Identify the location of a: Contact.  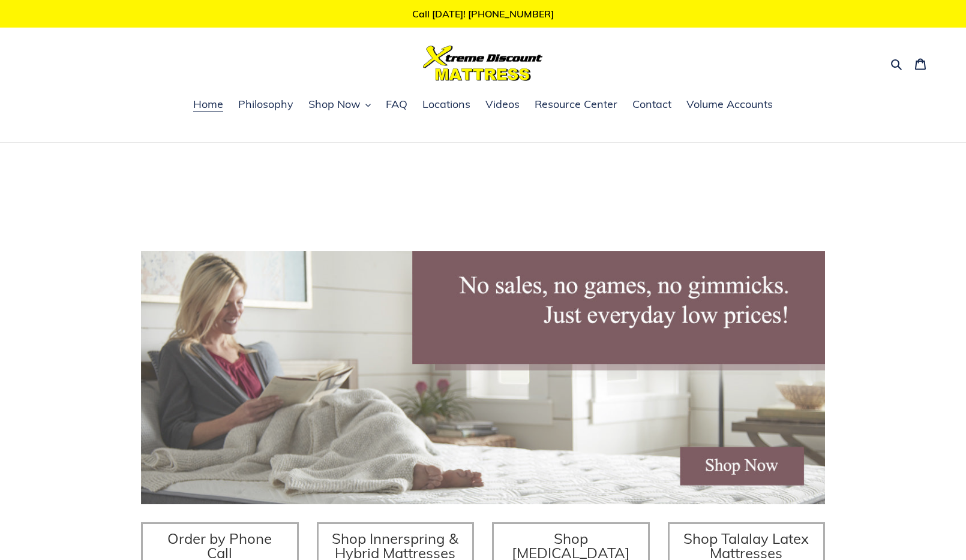
(651, 105).